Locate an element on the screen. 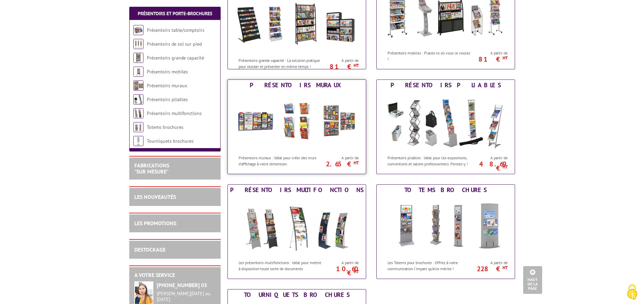 This screenshot has height=304, width=644. a: Présentoirs grande capacité is located at coordinates (175, 58).